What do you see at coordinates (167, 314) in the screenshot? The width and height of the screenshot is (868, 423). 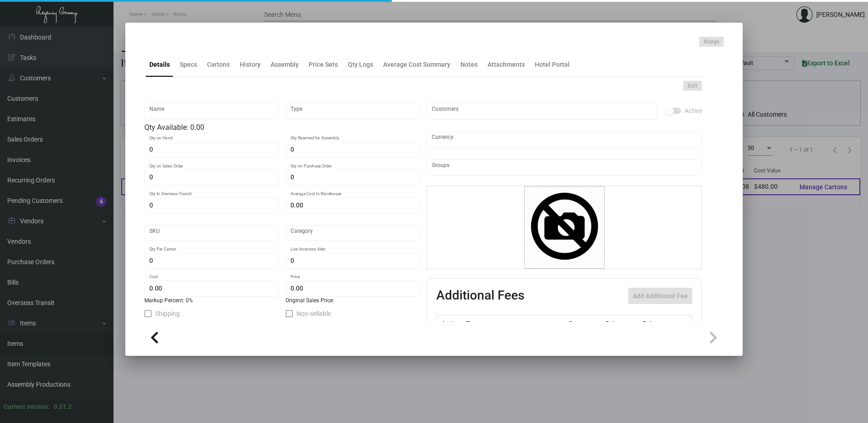 I see `span: Shipping` at bounding box center [167, 314].